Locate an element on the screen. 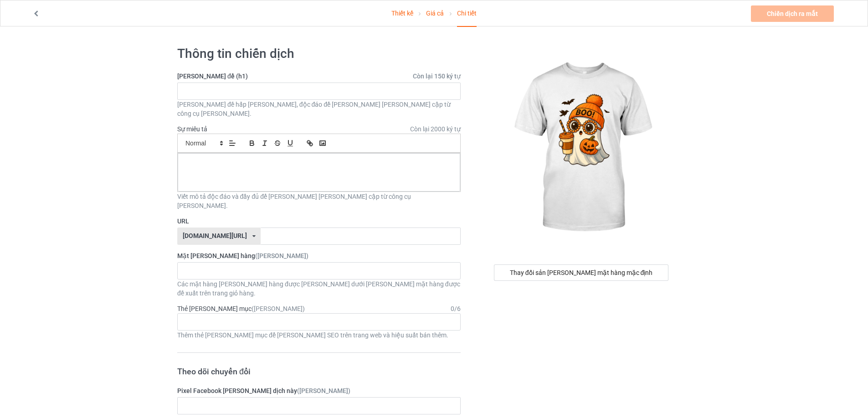 The image size is (868, 419). font: Thông tin chiến dịch is located at coordinates (235, 53).